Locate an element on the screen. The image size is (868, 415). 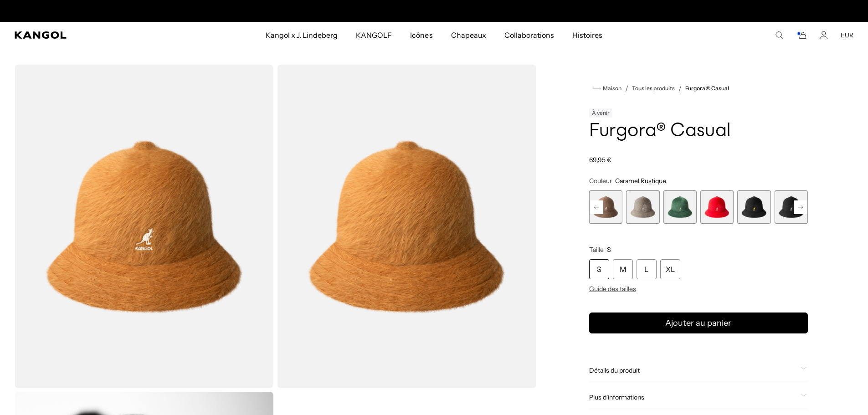
a: KANGOLF is located at coordinates (374, 35).